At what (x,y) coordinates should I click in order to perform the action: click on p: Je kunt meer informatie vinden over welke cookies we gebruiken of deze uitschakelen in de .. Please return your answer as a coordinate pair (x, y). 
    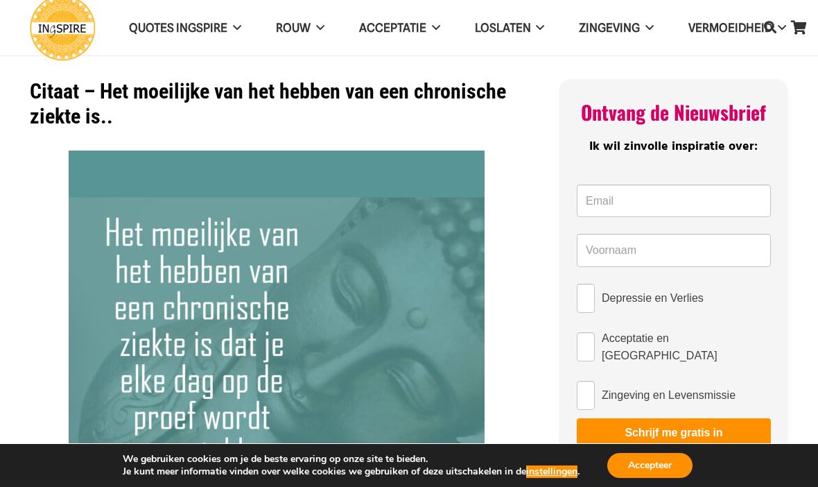
    Looking at the image, I should click on (351, 472).